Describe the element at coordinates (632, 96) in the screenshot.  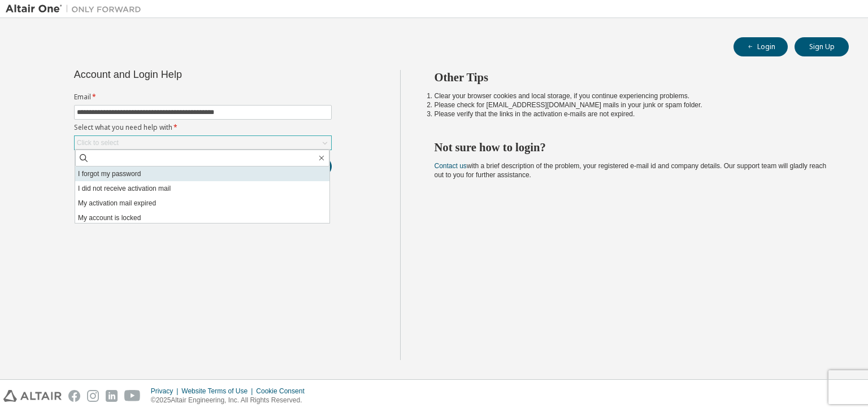
I see `li: Clear your browser cookies and local storage, if you continue experiencing problems.` at that location.